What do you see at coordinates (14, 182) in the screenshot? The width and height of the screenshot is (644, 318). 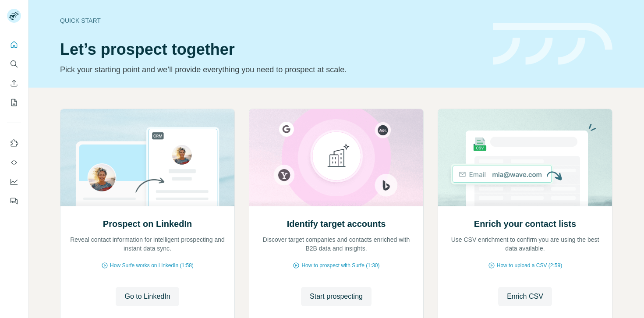 I see `button: Dashboard` at bounding box center [14, 182].